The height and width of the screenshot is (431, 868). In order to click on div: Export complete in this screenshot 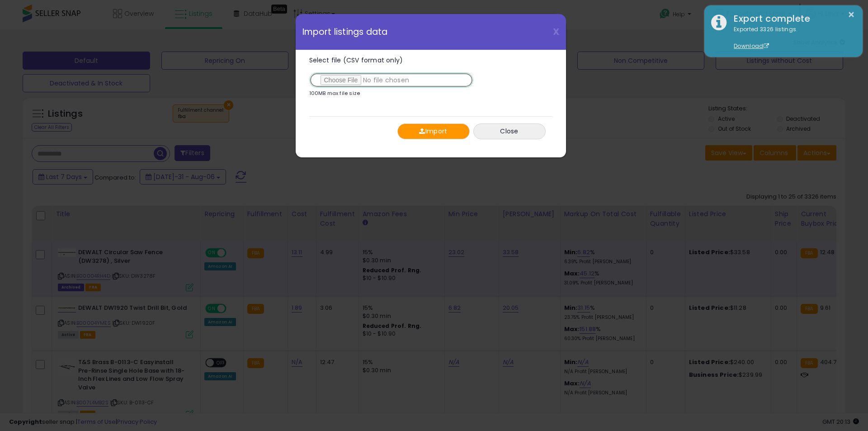, I will do `click(791, 19)`.